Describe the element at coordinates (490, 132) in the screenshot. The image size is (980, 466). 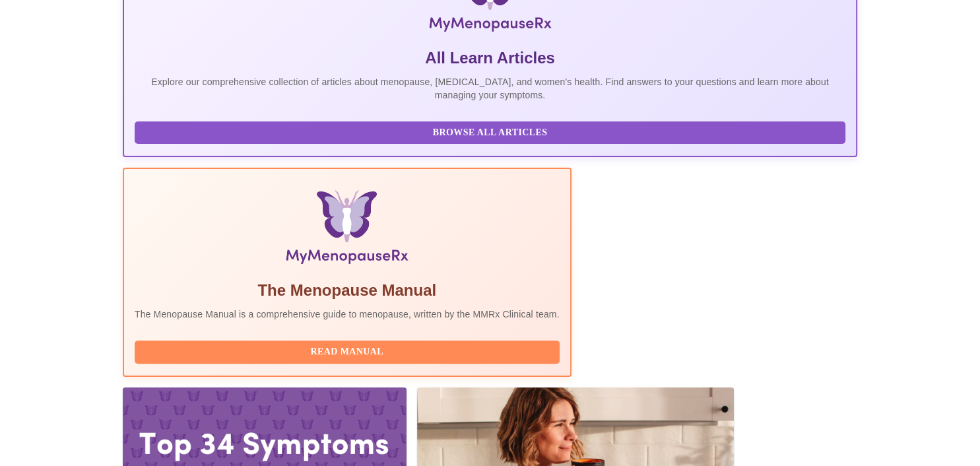
I see `span: Browse All Articles` at that location.